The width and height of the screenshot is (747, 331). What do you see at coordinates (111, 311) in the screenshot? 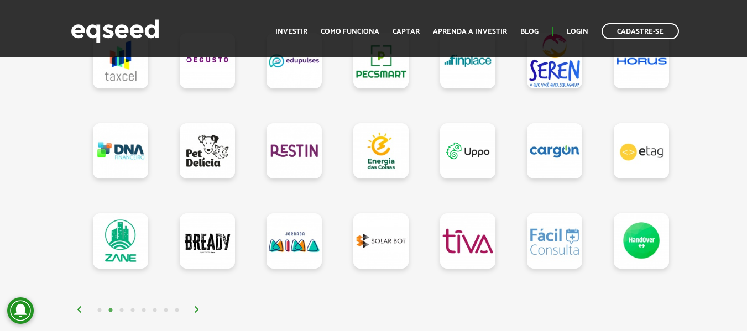
I see `button: 2 of 4` at bounding box center [111, 311].